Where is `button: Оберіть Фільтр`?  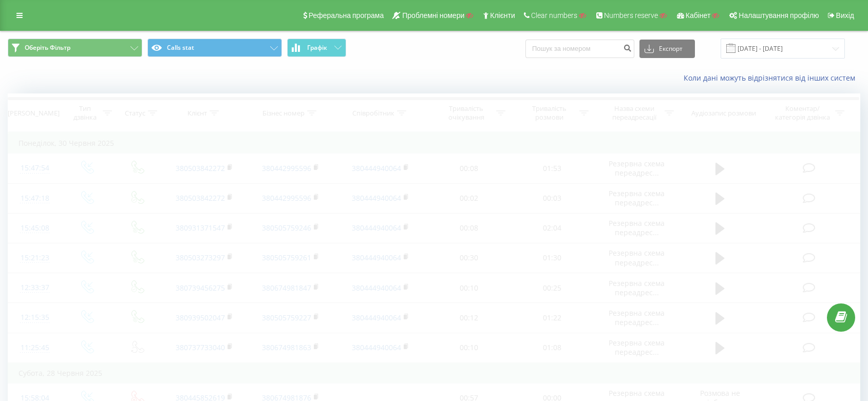 button: Оберіть Фільтр is located at coordinates (75, 48).